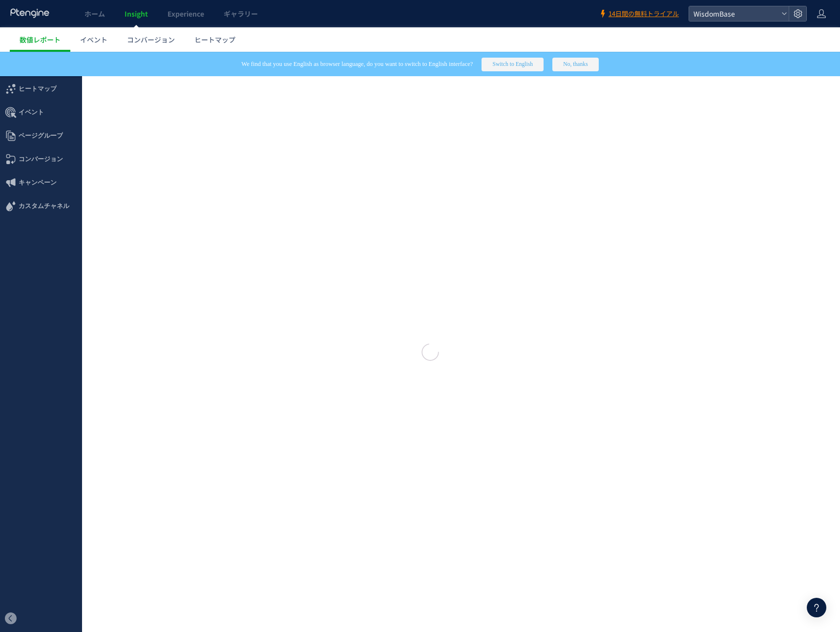 This screenshot has width=840, height=632. I want to click on span: ページグループ, so click(40, 84).